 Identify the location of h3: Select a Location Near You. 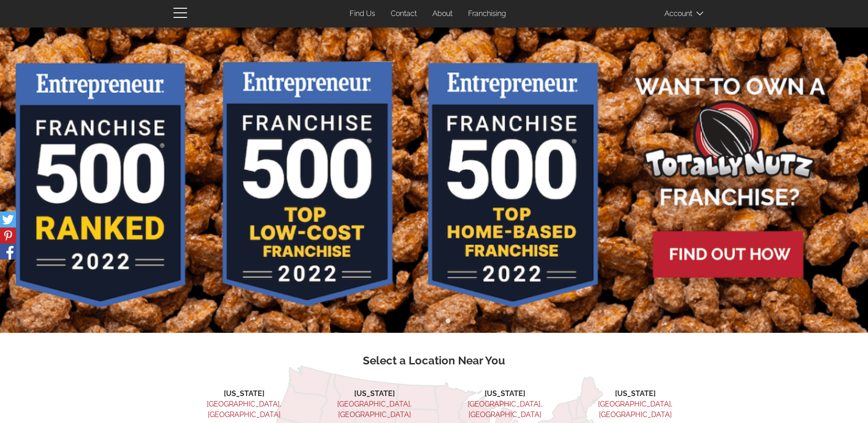
(434, 361).